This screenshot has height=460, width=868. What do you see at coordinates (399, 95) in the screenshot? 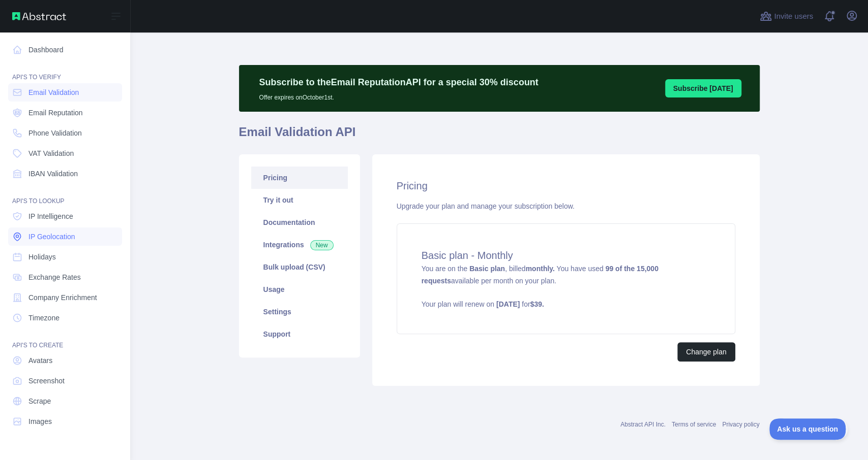
I see `p: Offer expires on October 1st.` at bounding box center [399, 95].